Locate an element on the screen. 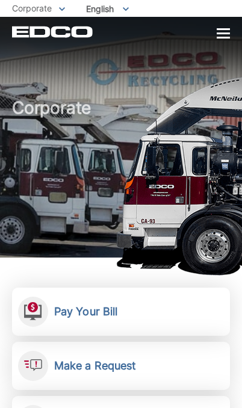  h2: Pay Your Bill is located at coordinates (85, 312).